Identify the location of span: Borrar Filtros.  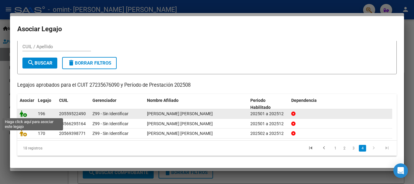
(89, 63).